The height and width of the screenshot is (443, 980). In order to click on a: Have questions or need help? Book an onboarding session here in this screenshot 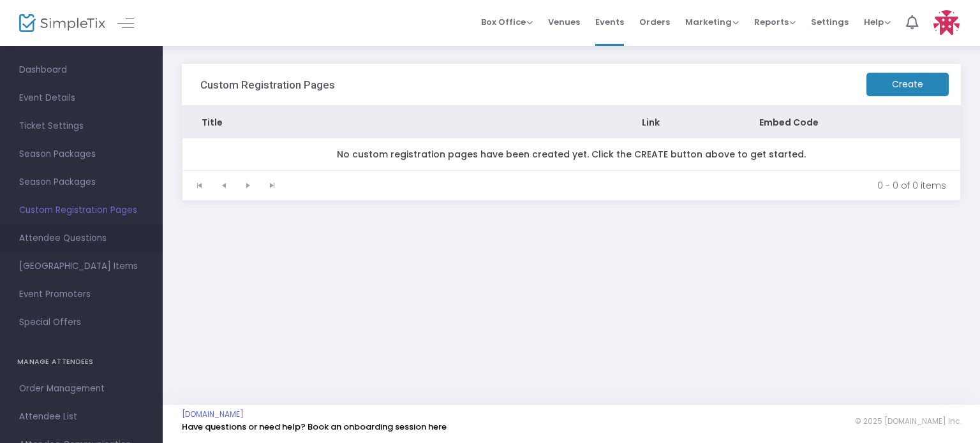, I will do `click(314, 427)`.